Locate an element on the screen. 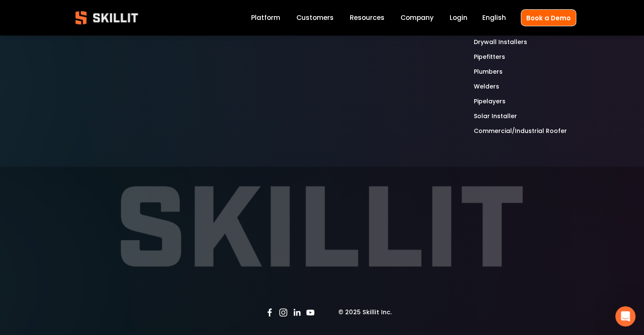 The image size is (644, 335). a: Plumbers is located at coordinates (488, 72).